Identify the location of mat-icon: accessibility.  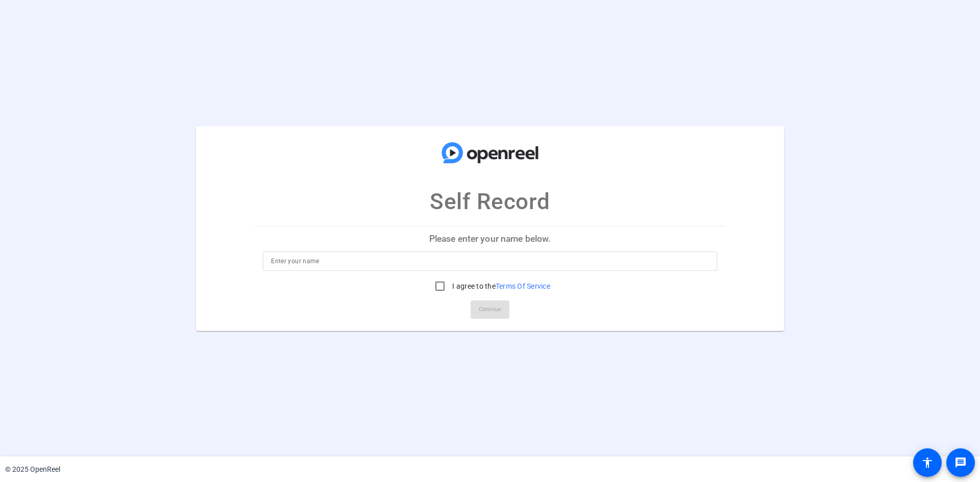
(927, 462).